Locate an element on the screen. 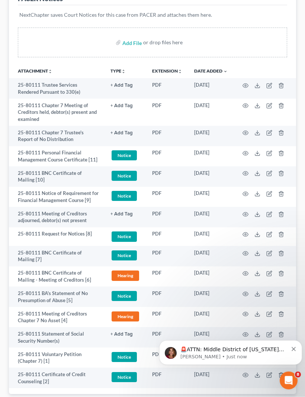 Image resolution: width=305 pixels, height=397 pixels. td: 25-80111 Chapter 7 Meeting of Creditors held, debtor(s) present and examined is located at coordinates (57, 112).